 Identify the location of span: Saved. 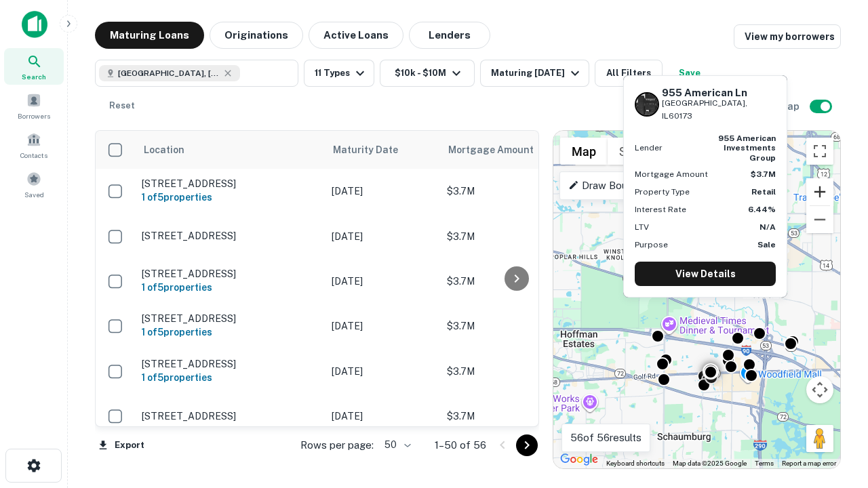
(34, 195).